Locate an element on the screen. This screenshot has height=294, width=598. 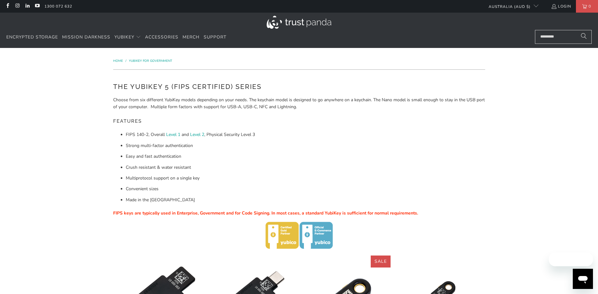
a: Merch is located at coordinates (191, 37).